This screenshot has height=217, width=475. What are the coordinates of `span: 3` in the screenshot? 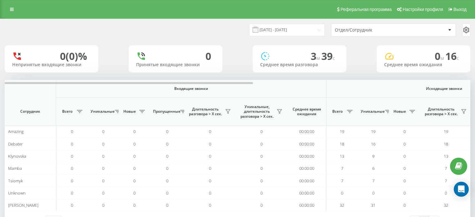 It's located at (316, 56).